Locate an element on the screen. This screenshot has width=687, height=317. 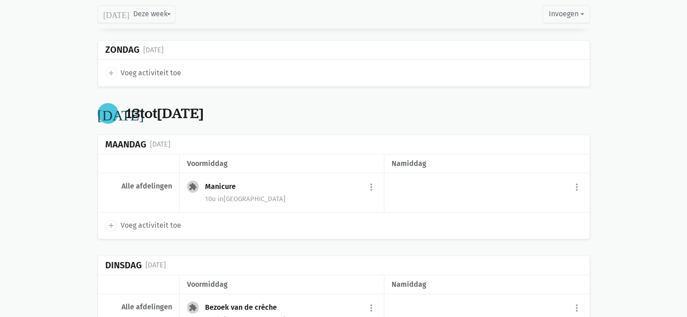
div: Manicure is located at coordinates (224, 187).